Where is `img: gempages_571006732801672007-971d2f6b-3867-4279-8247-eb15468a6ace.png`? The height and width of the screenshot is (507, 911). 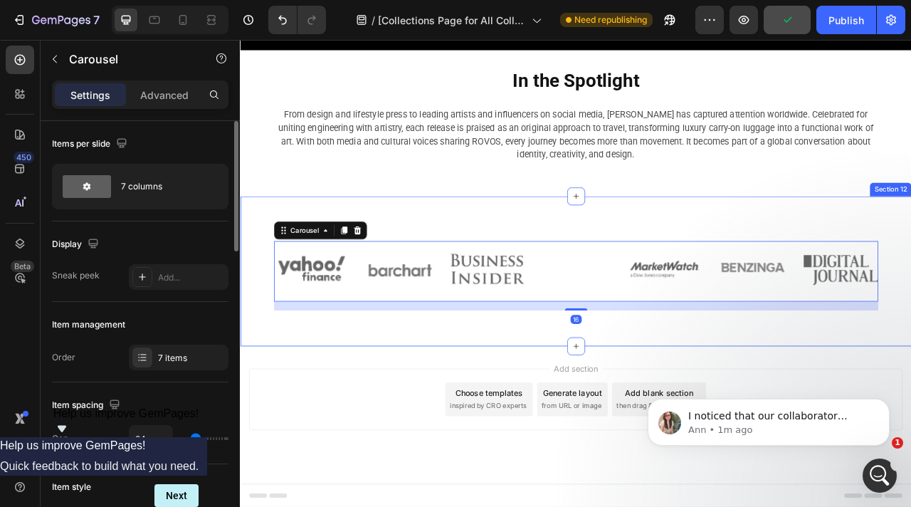
img: gempages_571006732801672007-971d2f6b-3867-4279-8247-eb15468a6ace.png is located at coordinates (764, 292).